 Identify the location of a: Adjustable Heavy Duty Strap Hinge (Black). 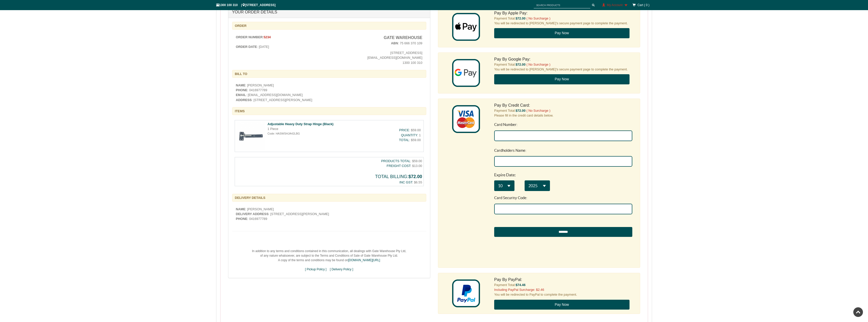
(300, 124).